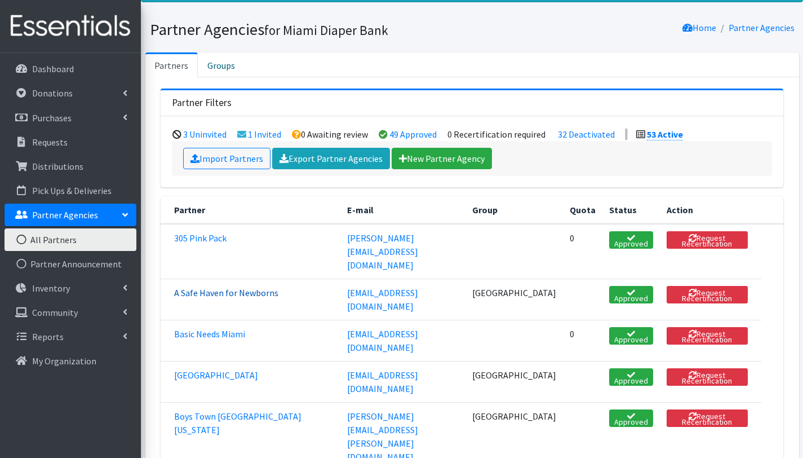  I want to click on h1: Partner Agencies, so click(309, 29).